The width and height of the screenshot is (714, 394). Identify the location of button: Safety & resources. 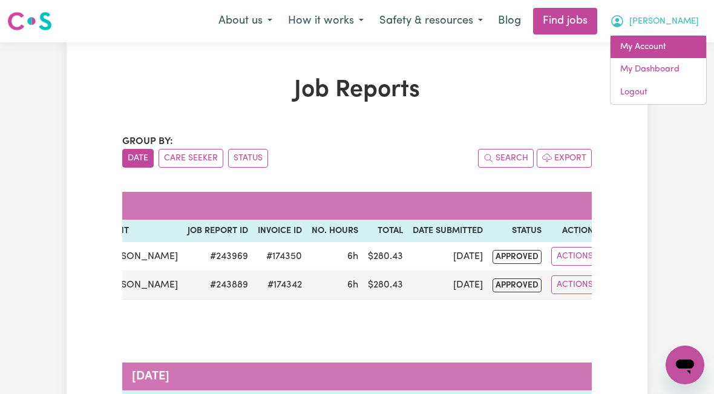
(431, 21).